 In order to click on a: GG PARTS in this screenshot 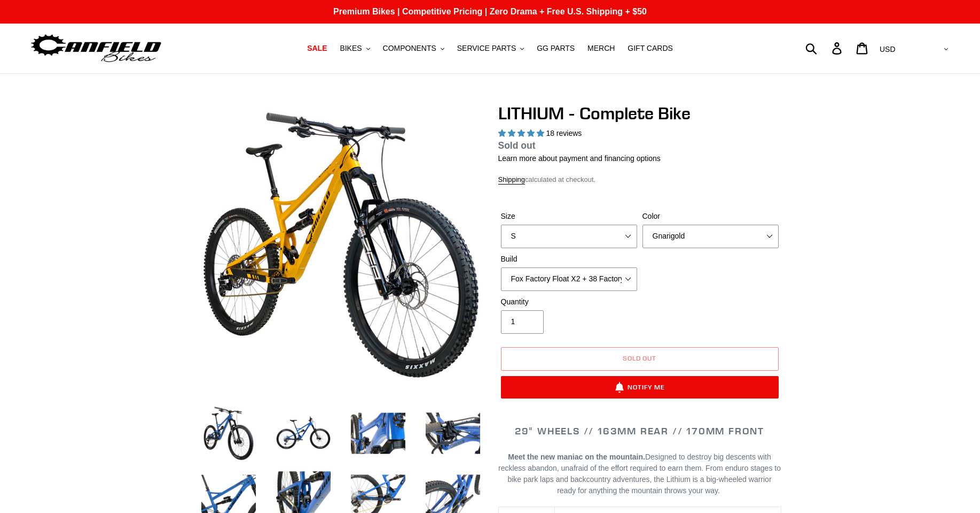, I will do `click(556, 48)`.